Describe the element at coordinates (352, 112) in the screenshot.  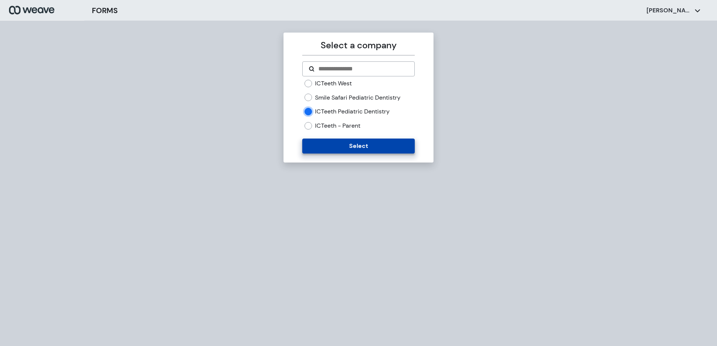
I see `label: ICTeeth Pediatric Dentistry` at that location.